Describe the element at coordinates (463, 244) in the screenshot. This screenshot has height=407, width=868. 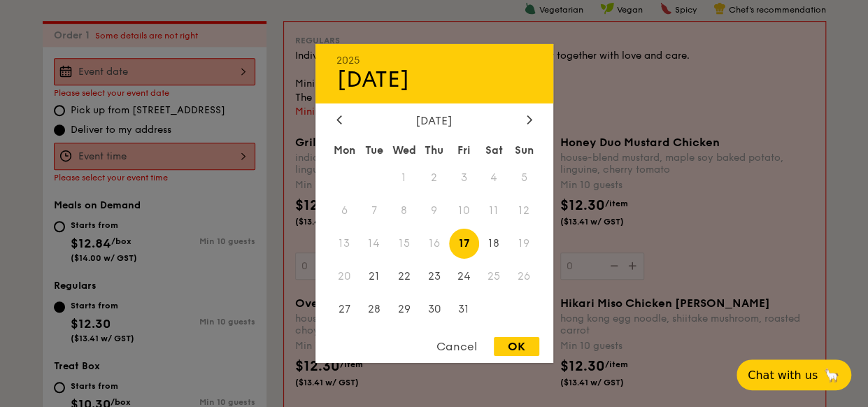
I see `span: 17` at that location.